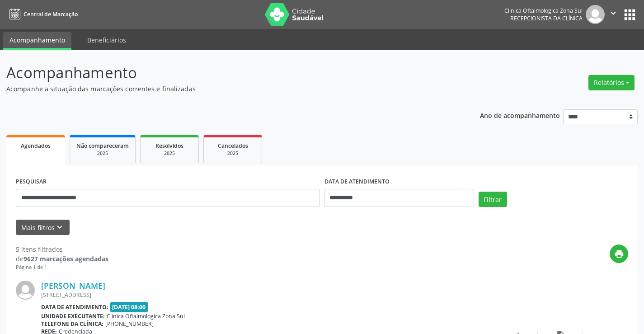 The image size is (644, 334). Describe the element at coordinates (36, 146) in the screenshot. I see `span: Agendados` at that location.